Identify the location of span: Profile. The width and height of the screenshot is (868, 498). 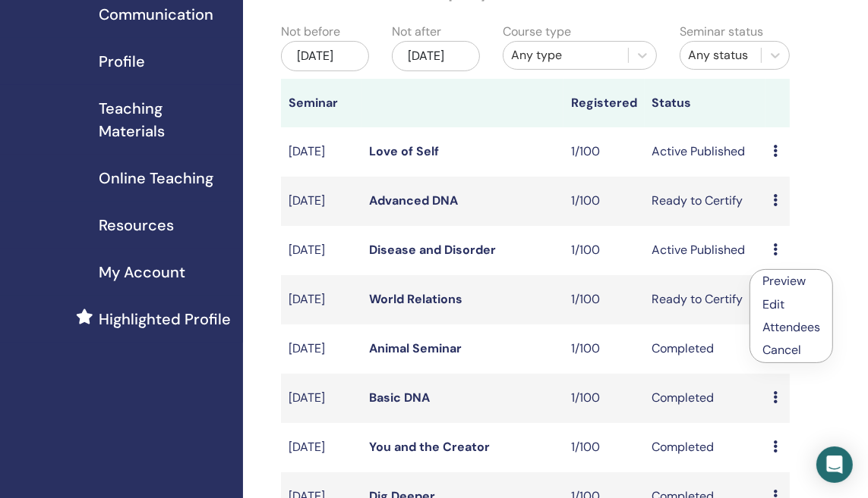
(121, 61).